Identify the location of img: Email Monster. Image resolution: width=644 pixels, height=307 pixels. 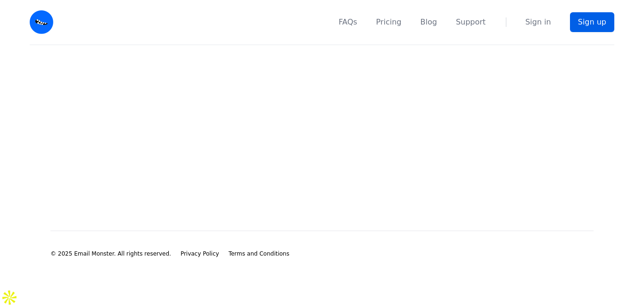
(41, 22).